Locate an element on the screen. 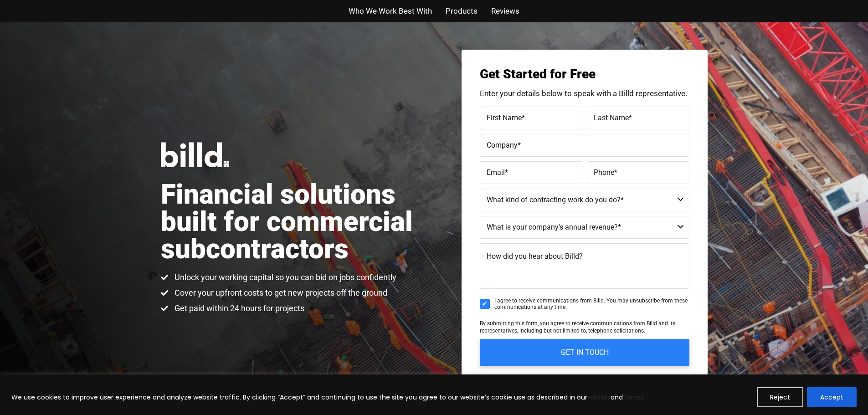 The height and width of the screenshot is (415, 868). p: Enter your details below to speak with a Billd representative. is located at coordinates (585, 93).